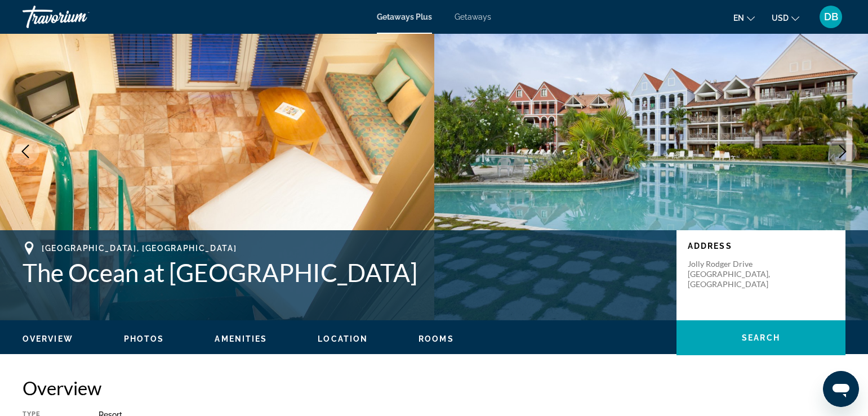 Image resolution: width=868 pixels, height=416 pixels. Describe the element at coordinates (473, 17) in the screenshot. I see `a: Getaways` at that location.